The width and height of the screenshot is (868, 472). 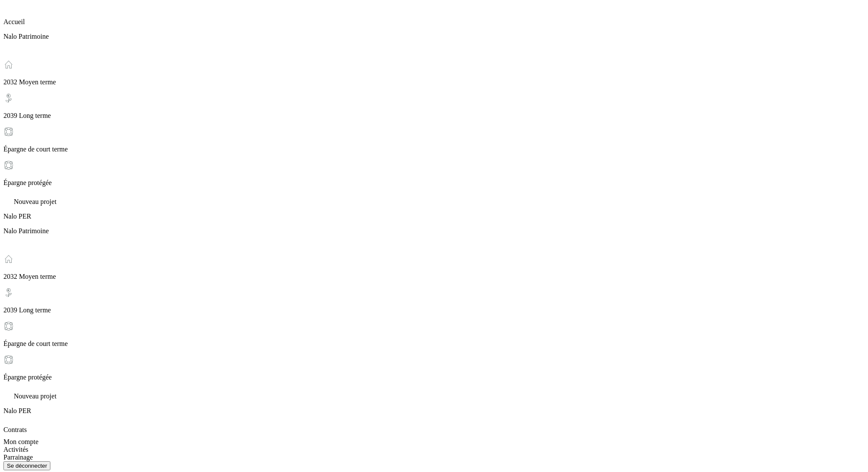 I want to click on span: Parrainage, so click(x=18, y=457).